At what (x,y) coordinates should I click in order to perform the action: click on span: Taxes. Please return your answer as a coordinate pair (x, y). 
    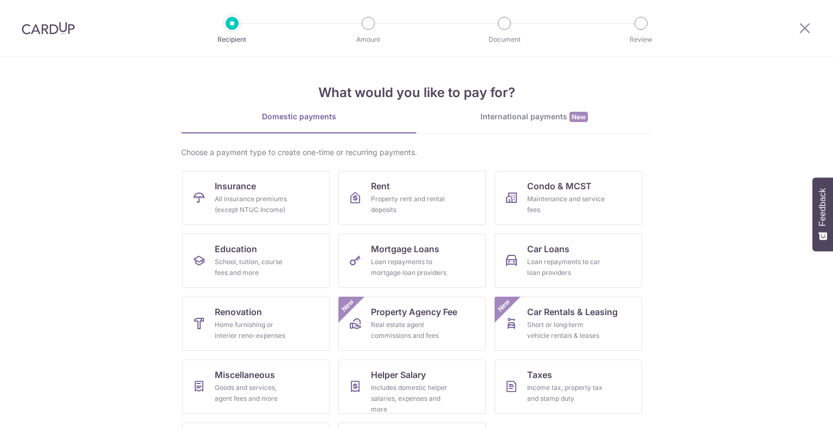
    Looking at the image, I should click on (540, 375).